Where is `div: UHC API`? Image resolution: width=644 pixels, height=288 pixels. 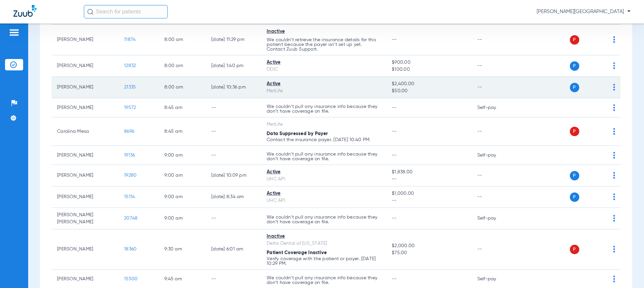 div: UHC API is located at coordinates (324, 179).